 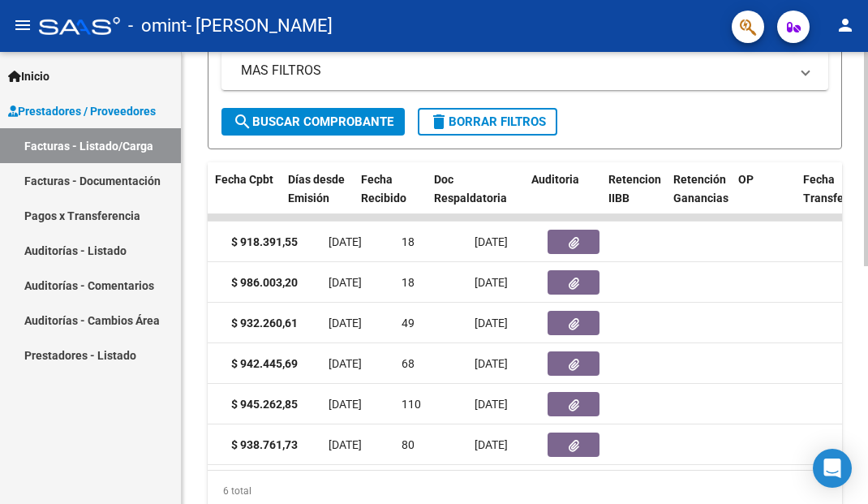 I want to click on datatable-header-cell: Doc Respaldatoria, so click(x=476, y=198).